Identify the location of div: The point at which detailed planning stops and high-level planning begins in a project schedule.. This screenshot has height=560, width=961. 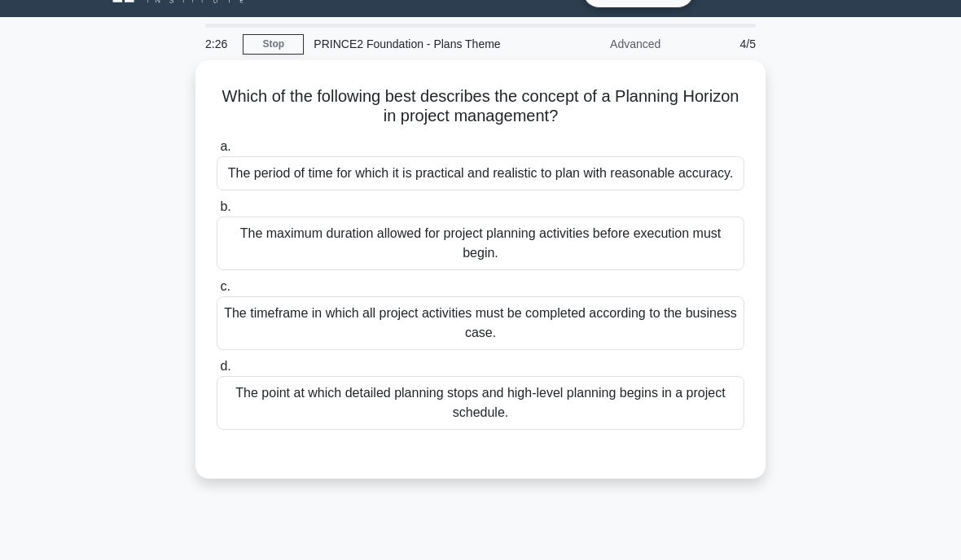
(480, 403).